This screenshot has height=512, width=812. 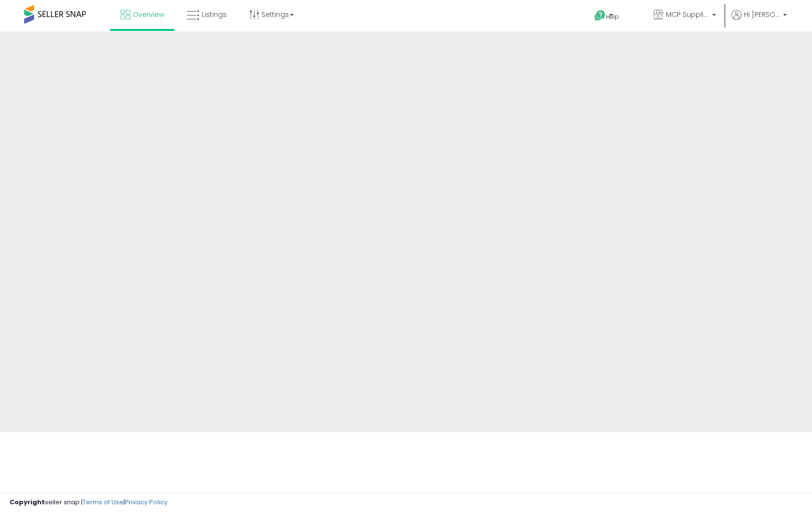 I want to click on span: MCP Supplies, so click(x=687, y=14).